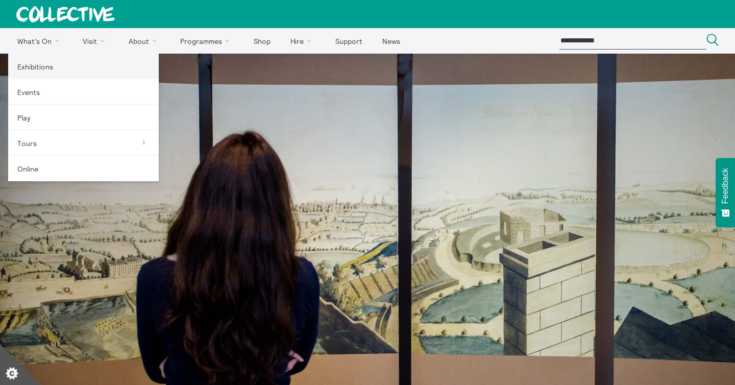  I want to click on a: Hire, so click(303, 41).